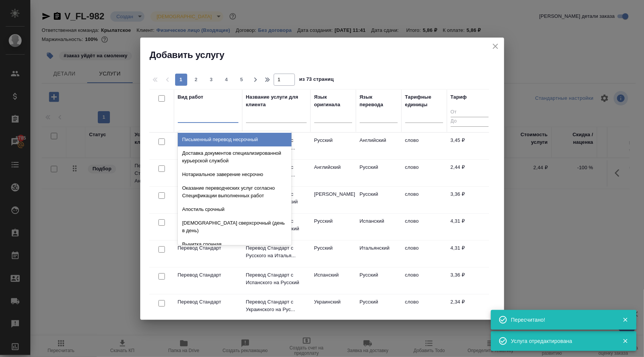 Image resolution: width=644 pixels, height=357 pixels. What do you see at coordinates (211, 80) in the screenshot?
I see `span: 3` at bounding box center [211, 80].